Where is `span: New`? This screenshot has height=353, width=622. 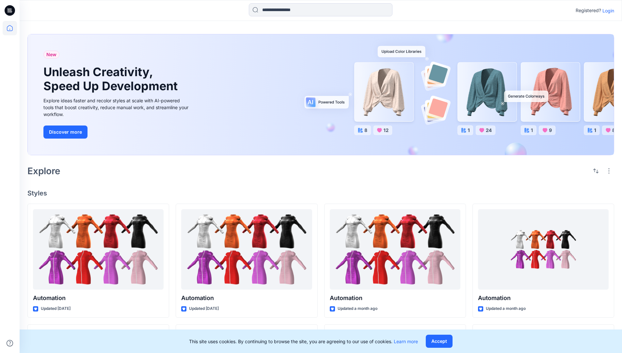
span: New is located at coordinates (51, 55).